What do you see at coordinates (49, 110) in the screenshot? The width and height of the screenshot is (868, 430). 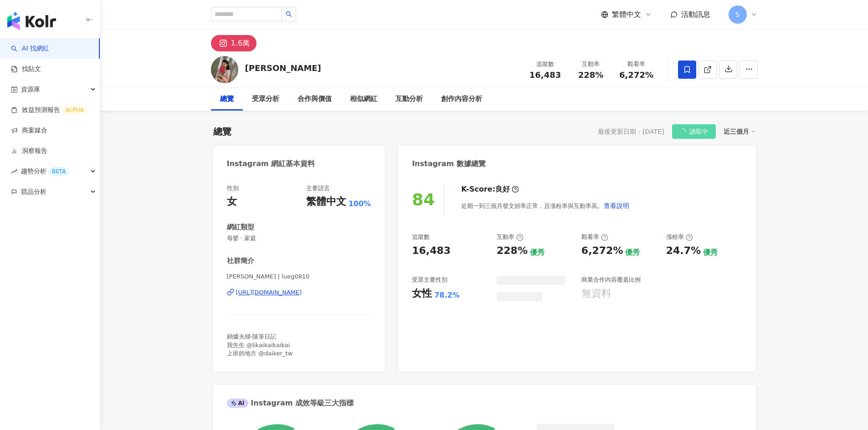 I see `a: 效益預測報告ALPHA` at bounding box center [49, 110].